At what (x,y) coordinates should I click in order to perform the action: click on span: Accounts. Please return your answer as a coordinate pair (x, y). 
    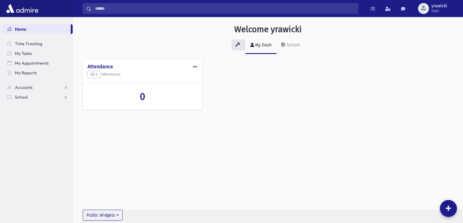
    Looking at the image, I should click on (24, 87).